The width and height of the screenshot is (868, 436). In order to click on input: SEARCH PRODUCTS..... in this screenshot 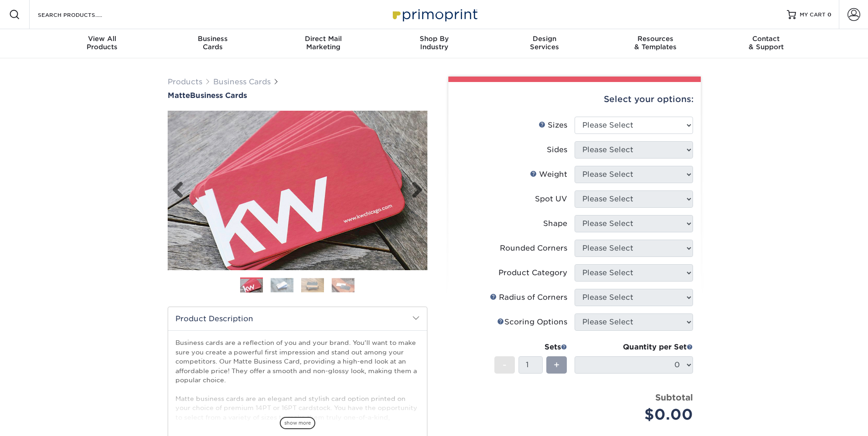, I will do `click(81, 14)`.